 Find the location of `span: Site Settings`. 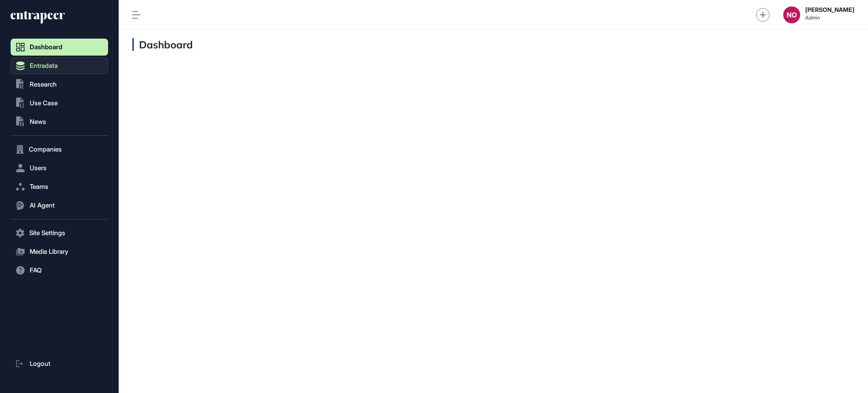

span: Site Settings is located at coordinates (47, 232).